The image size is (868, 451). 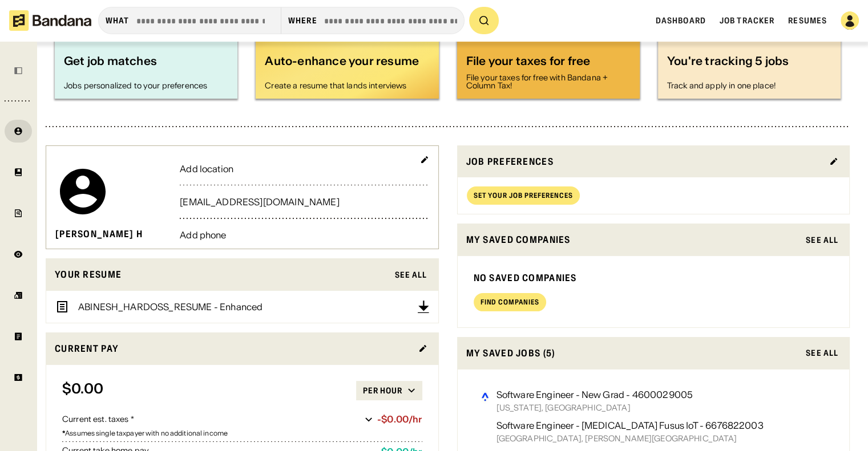 I want to click on div: Jobs personalized to your preferences, so click(x=146, y=85).